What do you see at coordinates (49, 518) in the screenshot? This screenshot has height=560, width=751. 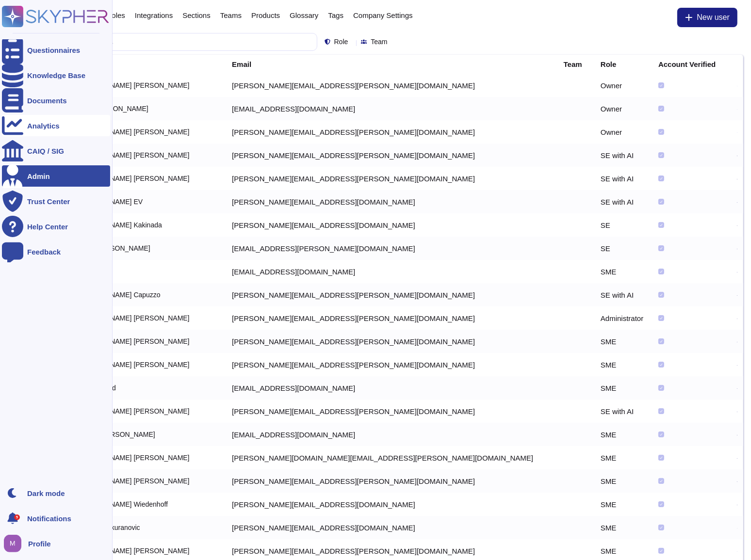 I see `span: Notifications` at bounding box center [49, 518].